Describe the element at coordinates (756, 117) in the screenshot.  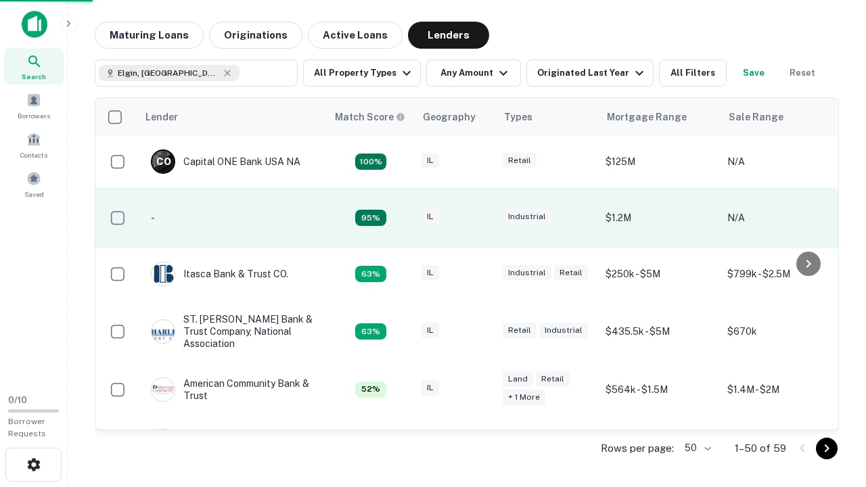
I see `div: Sale Range` at that location.